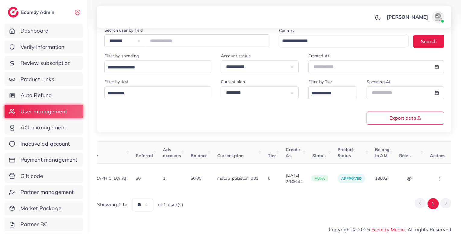 The image size is (461, 234). What do you see at coordinates (32, 12) in the screenshot?
I see `a: logoEcomdy Admin` at bounding box center [32, 12].